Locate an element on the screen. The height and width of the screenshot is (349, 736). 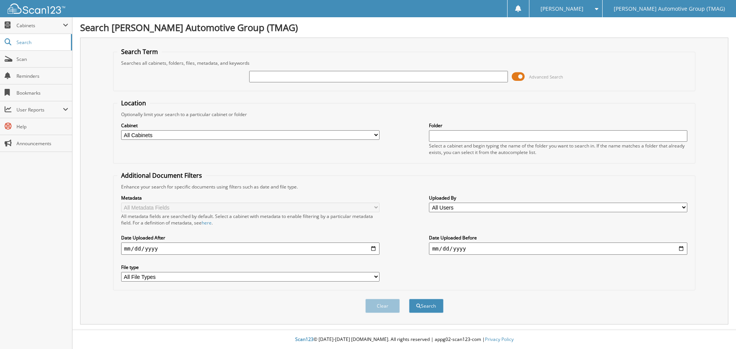
label: File type is located at coordinates (250, 267).